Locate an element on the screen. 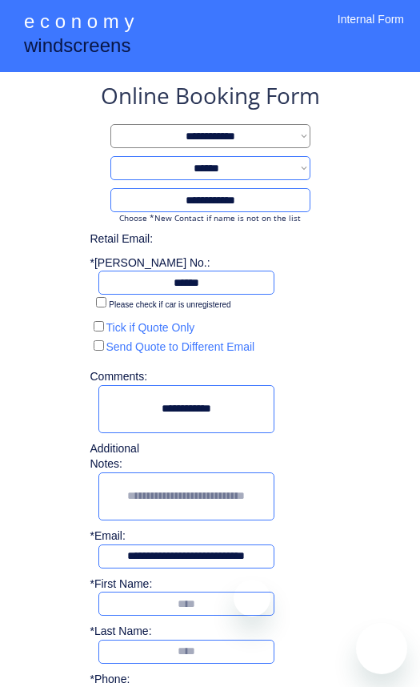 The height and width of the screenshot is (687, 420). div: Internal Form is located at coordinates (370, 30).